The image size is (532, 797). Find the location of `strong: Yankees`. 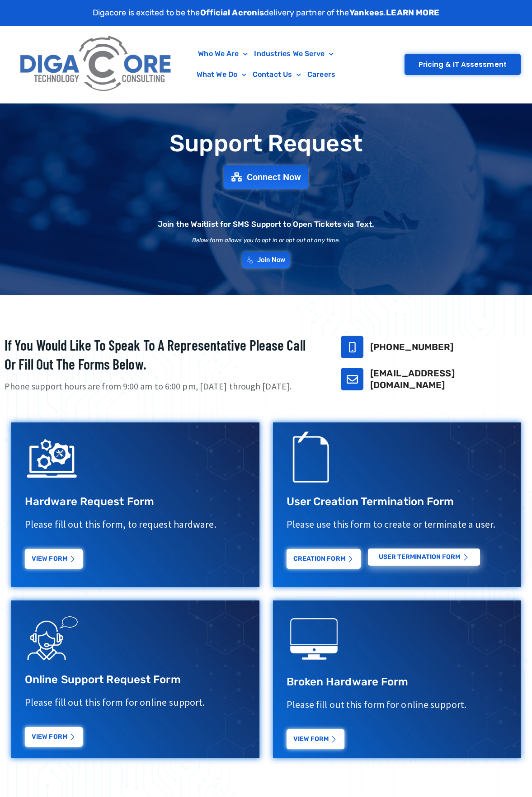

strong: Yankees is located at coordinates (366, 12).